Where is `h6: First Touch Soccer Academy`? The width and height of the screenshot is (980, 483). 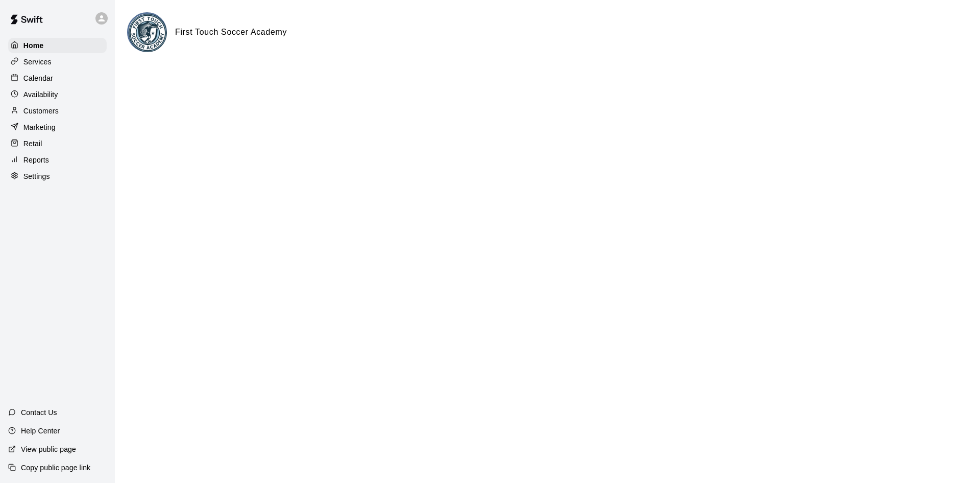
h6: First Touch Soccer Academy is located at coordinates (231, 32).